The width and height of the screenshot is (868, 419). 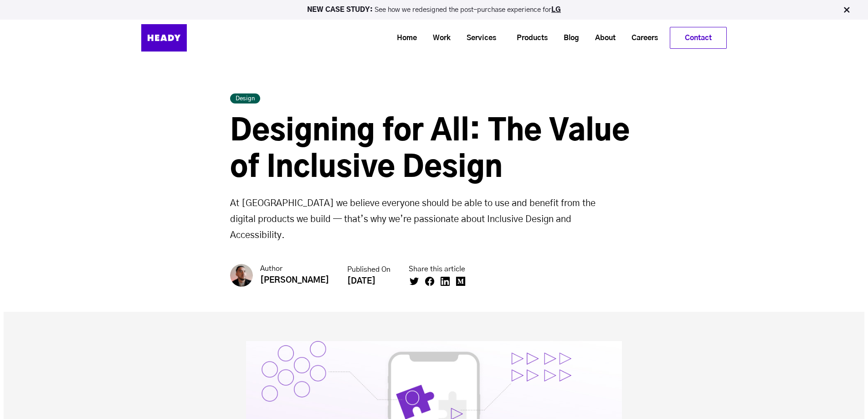 I want to click on a: Work, so click(x=438, y=38).